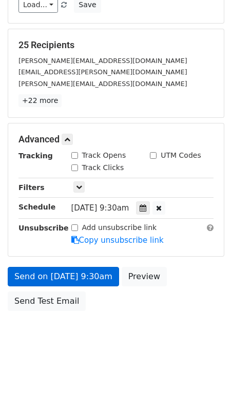 The image size is (232, 397). I want to click on a: Send Test Email, so click(47, 302).